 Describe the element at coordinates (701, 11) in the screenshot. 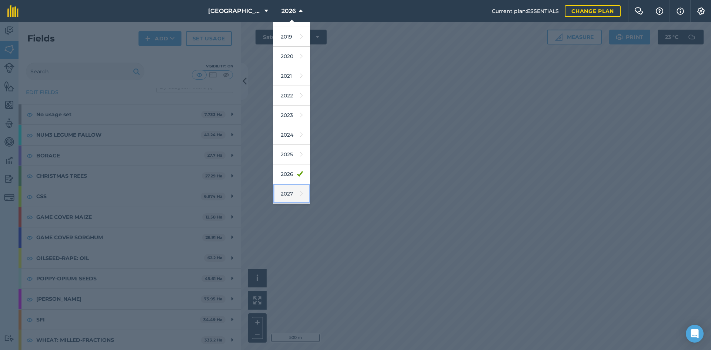

I see `img: A cog icon` at that location.